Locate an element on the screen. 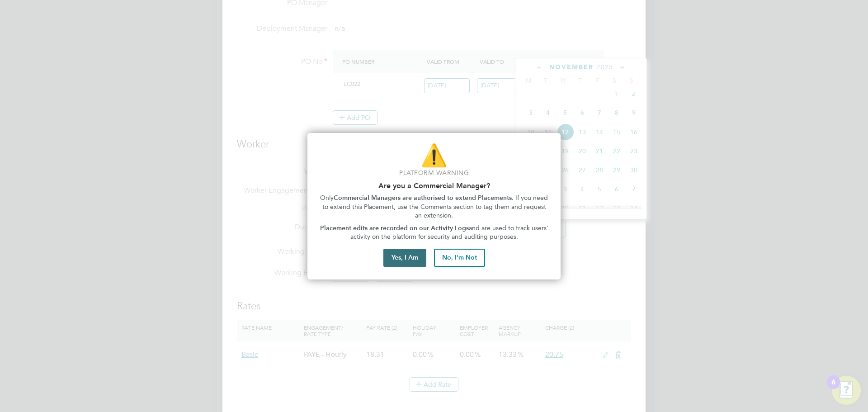  span: . If you need to extend this Placement, use the Comments section to tag them and request an exten... is located at coordinates (436, 207).